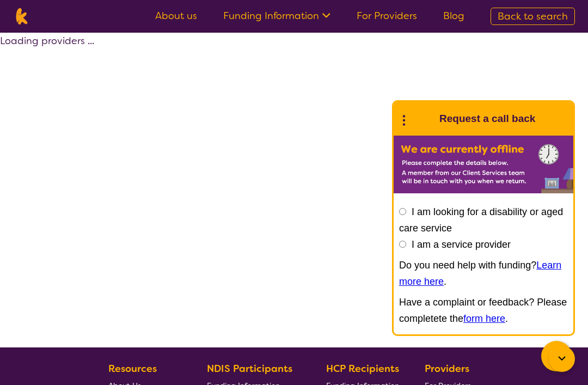 This screenshot has height=385, width=588. Describe the element at coordinates (532, 16) in the screenshot. I see `a: Back to search` at that location.